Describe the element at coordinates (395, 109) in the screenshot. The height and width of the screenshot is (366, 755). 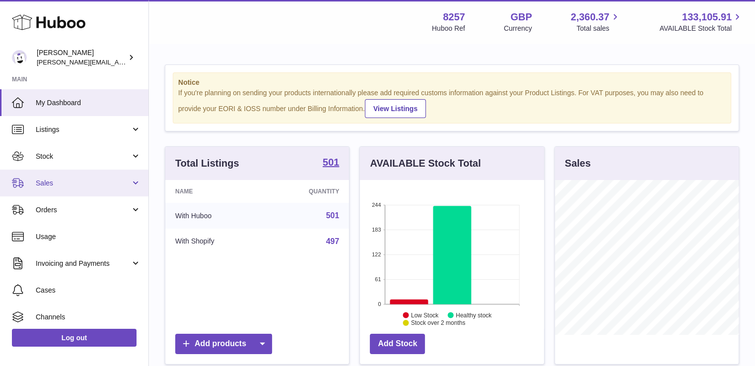
I see `a: View Listings` at that location.